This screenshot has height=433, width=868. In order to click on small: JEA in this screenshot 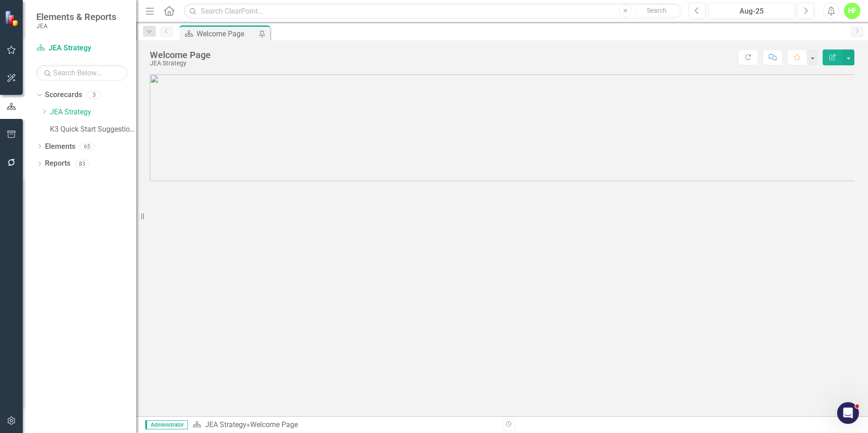, I will do `click(76, 26)`.